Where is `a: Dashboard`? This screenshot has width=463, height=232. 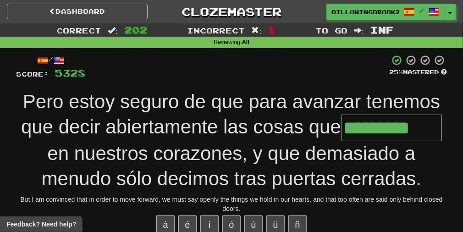
a: Dashboard is located at coordinates (77, 11).